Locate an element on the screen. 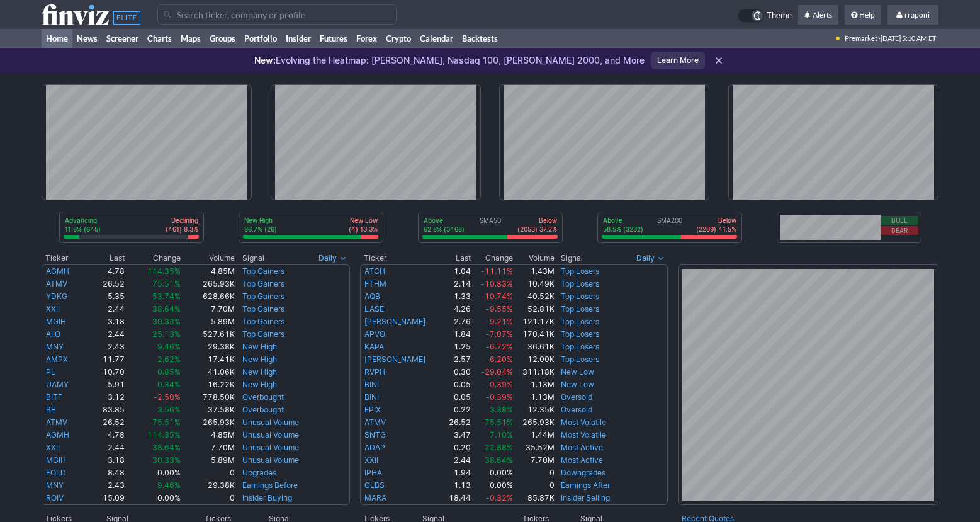  td: 4.85M is located at coordinates (208, 271).